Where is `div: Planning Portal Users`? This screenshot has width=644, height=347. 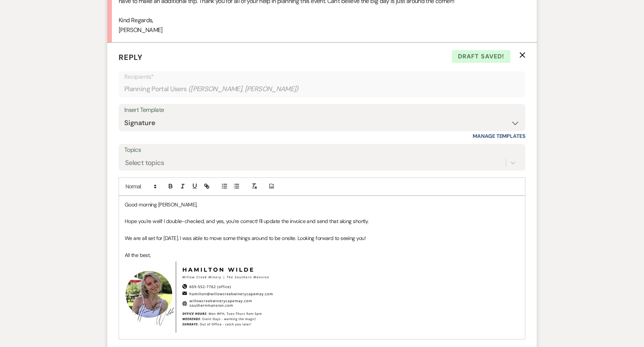
div: Planning Portal Users is located at coordinates (322, 89).